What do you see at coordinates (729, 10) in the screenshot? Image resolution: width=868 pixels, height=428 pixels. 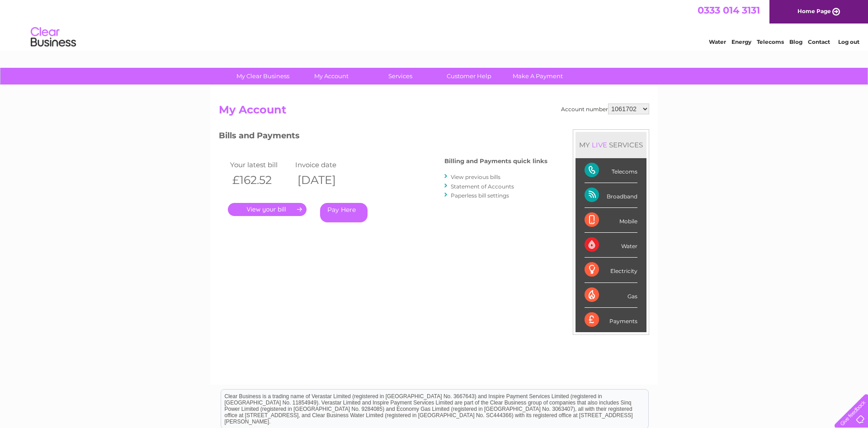 I see `a: 0333 014 3131` at bounding box center [729, 10].